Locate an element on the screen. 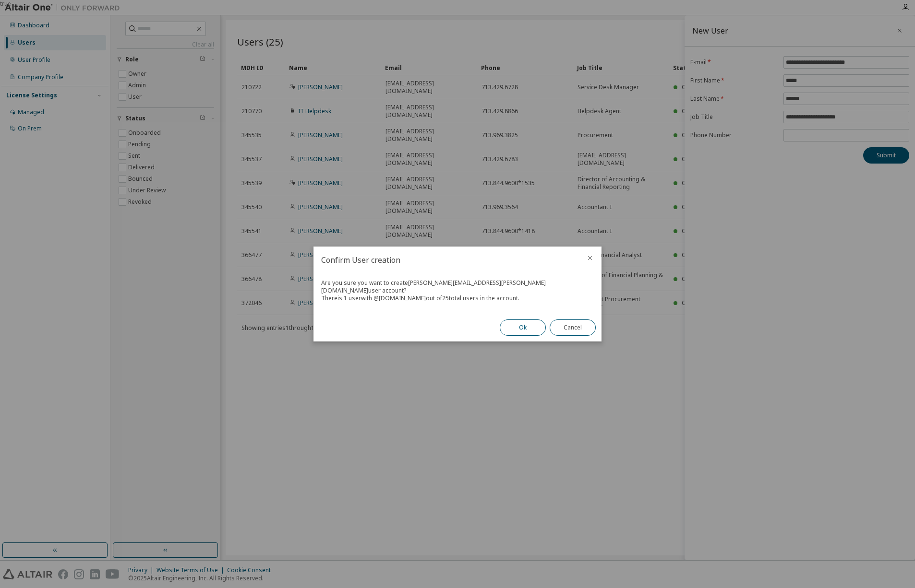 The image size is (915, 588). button: Cancel is located at coordinates (572, 327).